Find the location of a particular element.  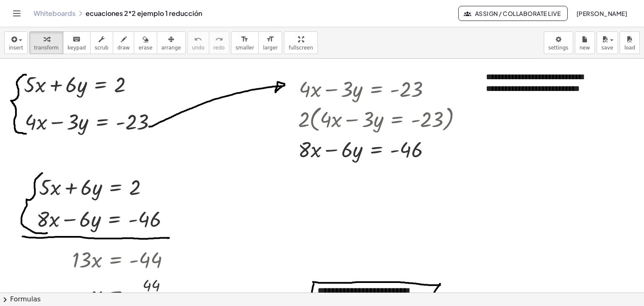

button: settings is located at coordinates (558, 43).